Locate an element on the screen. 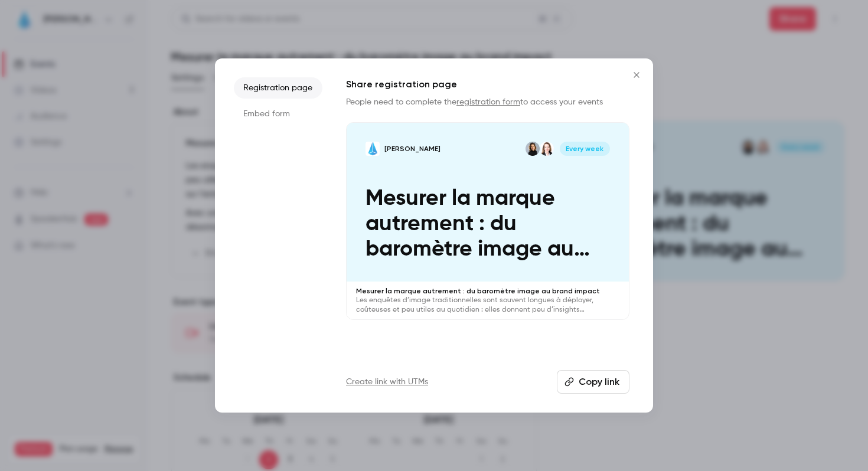 This screenshot has width=868, height=471. a: registration form is located at coordinates (489, 102).